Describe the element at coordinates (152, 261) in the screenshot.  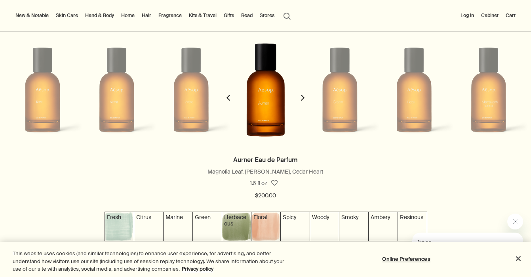
I see `div: This website uses cookies (and similar technologies) to enhance user experience, for advertising,...` at that location.